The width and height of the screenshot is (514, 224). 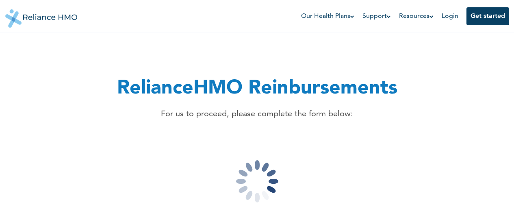 I want to click on a: Support, so click(x=376, y=16).